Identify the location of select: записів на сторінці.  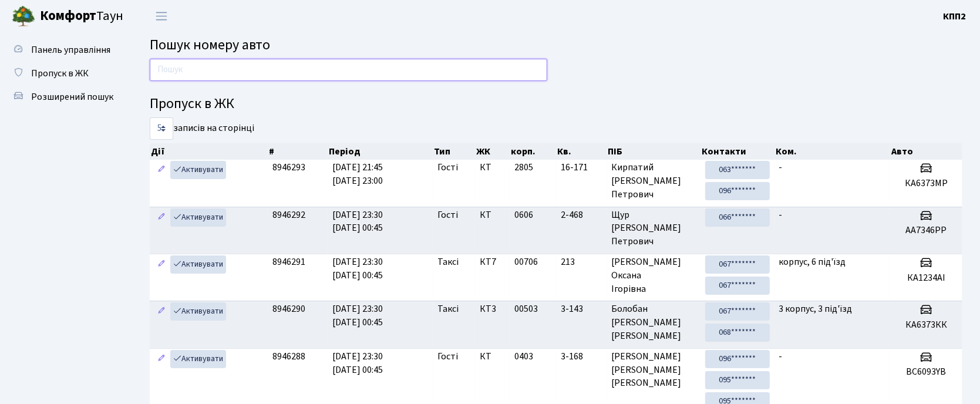
(161, 129).